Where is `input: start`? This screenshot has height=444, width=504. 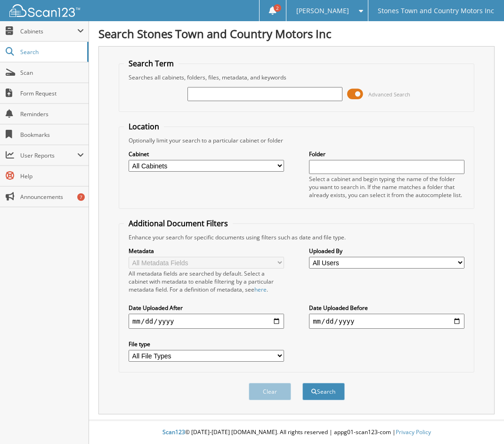
input: start is located at coordinates (206, 321).